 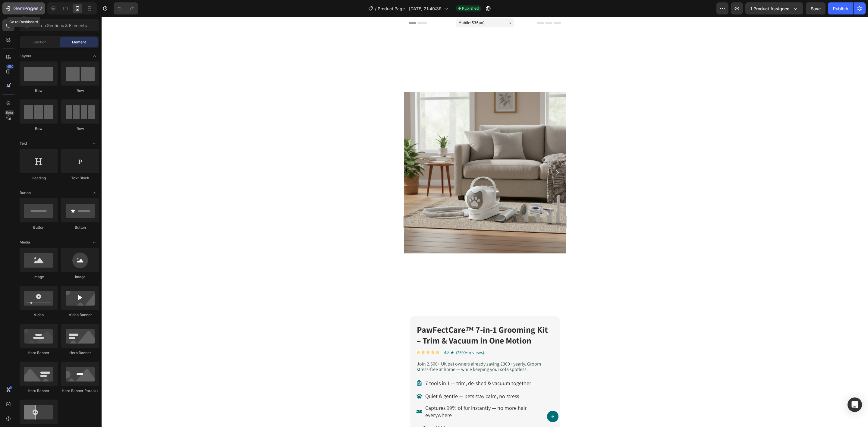 What do you see at coordinates (73, 366) in the screenshot?
I see `p: 7 tools in 1 — trim, de-shed & vacuum together` at bounding box center [73, 366].